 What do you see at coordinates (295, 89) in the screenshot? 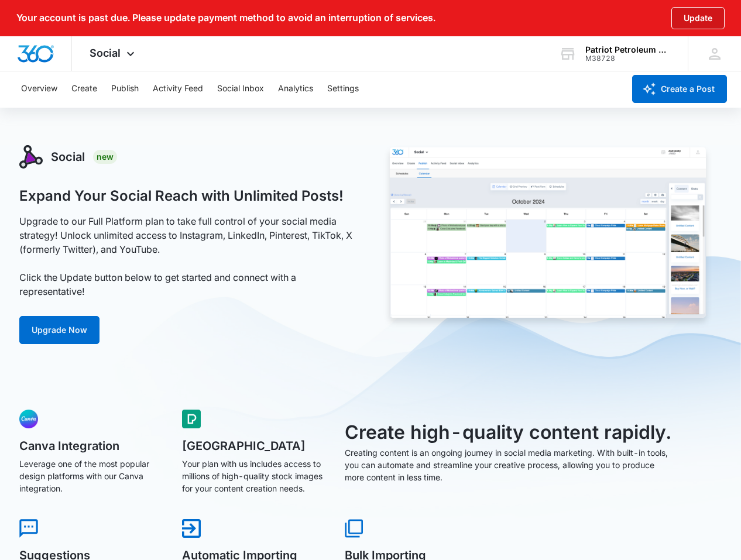
I see `button: Analytics` at bounding box center [295, 89].